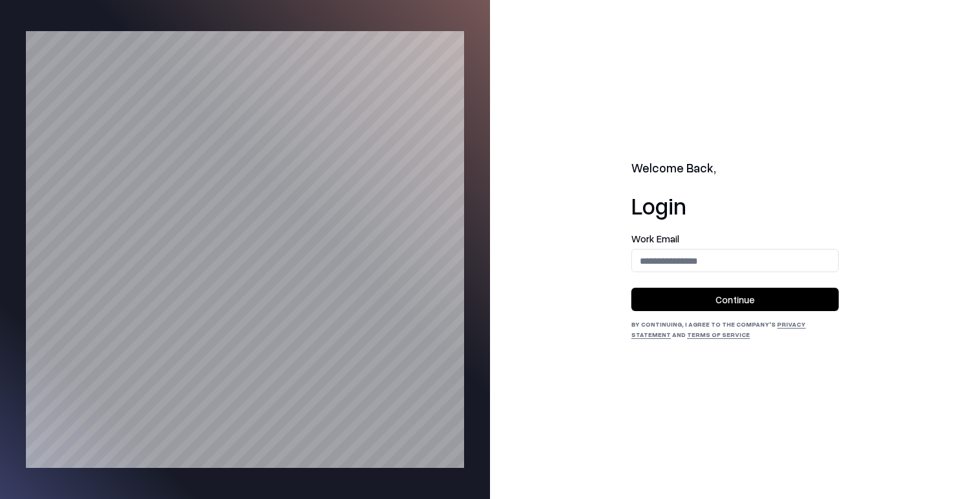 The image size is (980, 499). Describe the element at coordinates (719, 334) in the screenshot. I see `a: Terms of Service` at that location.